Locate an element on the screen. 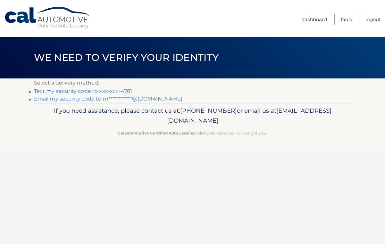 Image resolution: width=385 pixels, height=244 pixels. a: Logout is located at coordinates (373, 19).